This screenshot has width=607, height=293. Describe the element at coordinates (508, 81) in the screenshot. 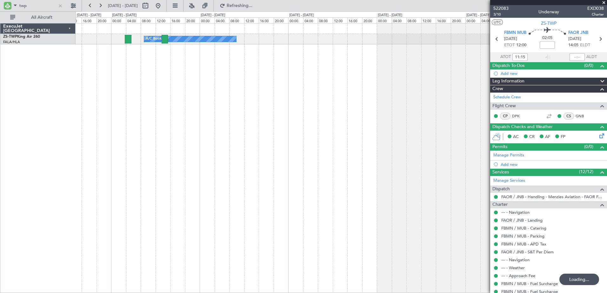

I see `span: Leg Information` at that location.